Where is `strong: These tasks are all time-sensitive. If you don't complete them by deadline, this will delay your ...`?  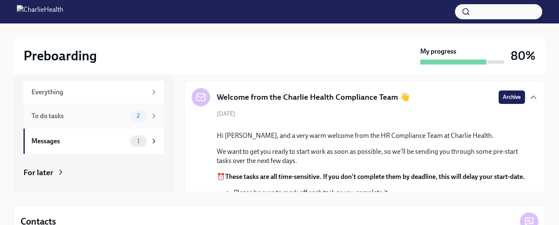 strong: These tasks are all time-sensitive. If you don't complete them by deadline, this will delay your ... is located at coordinates (375, 176).